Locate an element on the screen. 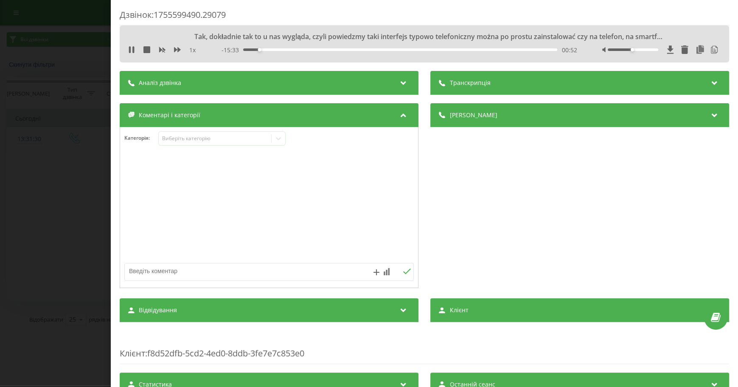 The width and height of the screenshot is (738, 387). span: Аналіз дзвінка is located at coordinates (160, 83).